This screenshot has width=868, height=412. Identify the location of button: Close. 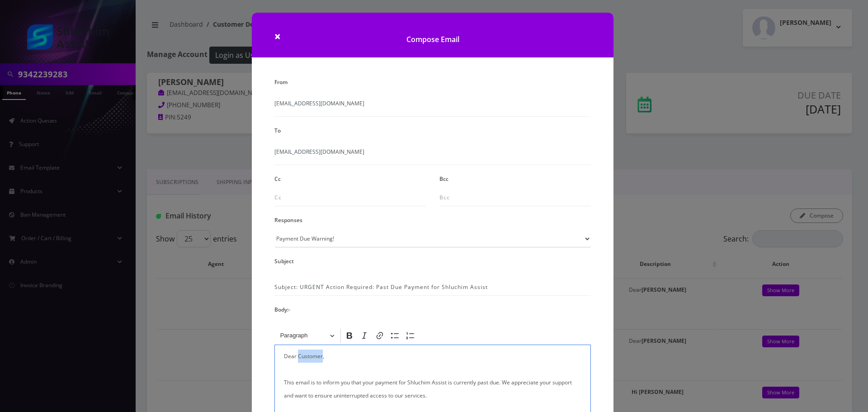
(277, 36).